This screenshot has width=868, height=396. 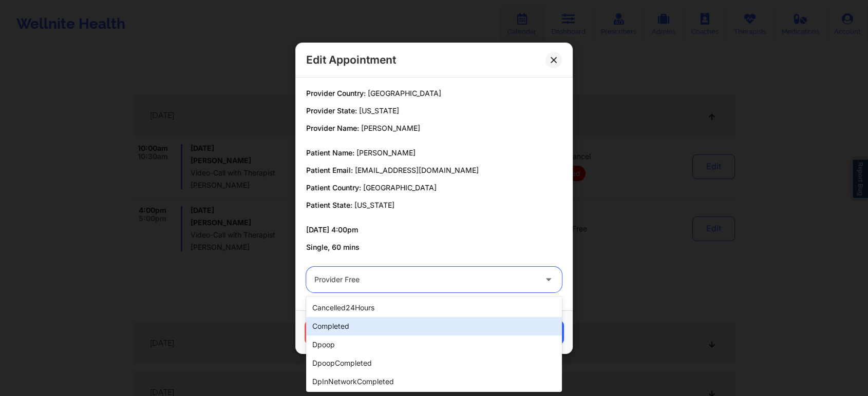 What do you see at coordinates (425, 280) in the screenshot?
I see `div: Provider Free` at bounding box center [425, 280].